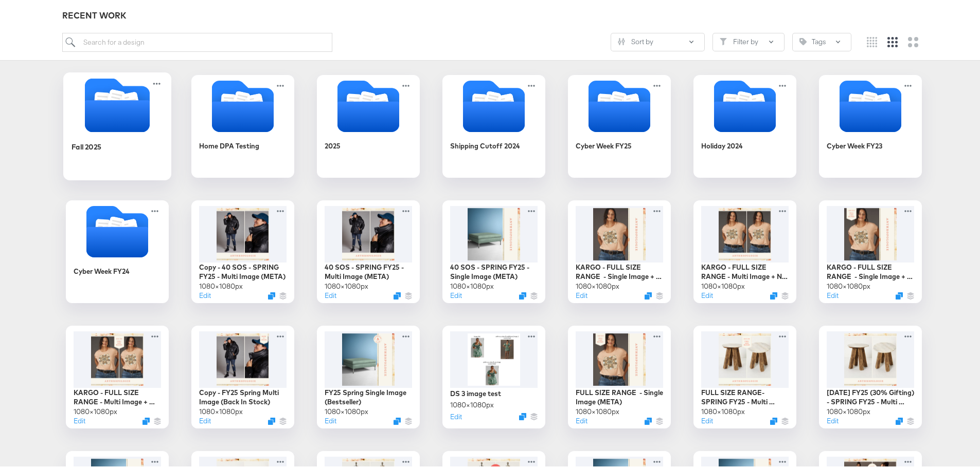 The width and height of the screenshot is (980, 468). I want to click on div: KARGO - FULL SIZE RANGE - Single Image + Badge (META)1080×1080pxEditDuplicate, so click(870, 250).